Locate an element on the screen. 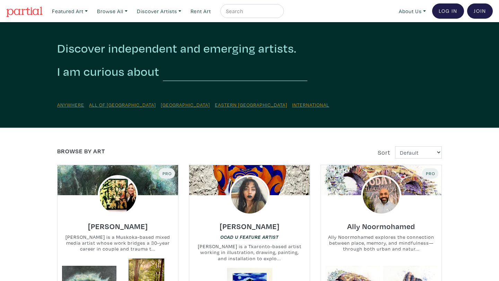  a: Browse by Art is located at coordinates (81, 151).